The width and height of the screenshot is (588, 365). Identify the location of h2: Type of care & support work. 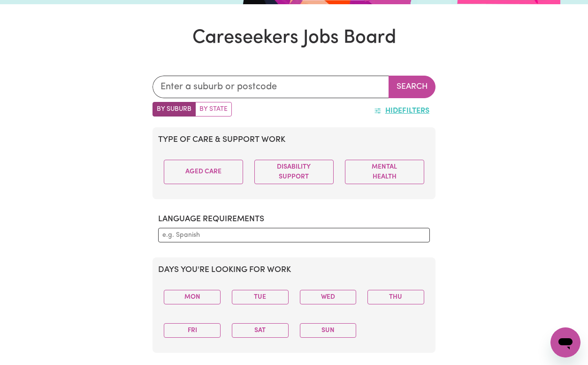
(294, 139).